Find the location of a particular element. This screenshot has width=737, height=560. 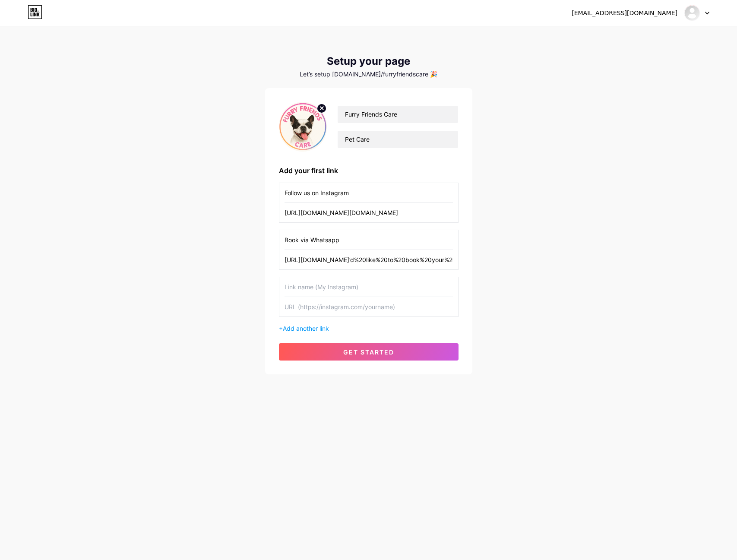

div: Add your first link is located at coordinates (368, 171).